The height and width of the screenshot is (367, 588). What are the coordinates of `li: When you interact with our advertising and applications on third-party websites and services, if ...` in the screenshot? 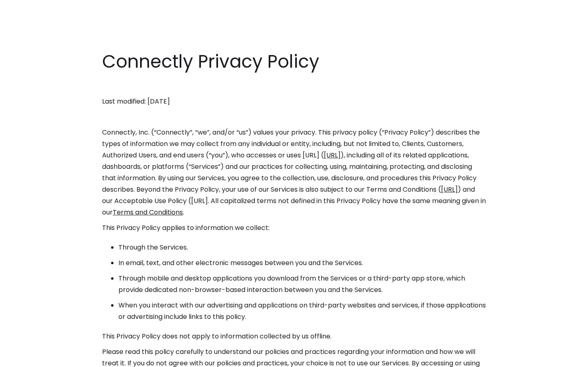 It's located at (302, 311).